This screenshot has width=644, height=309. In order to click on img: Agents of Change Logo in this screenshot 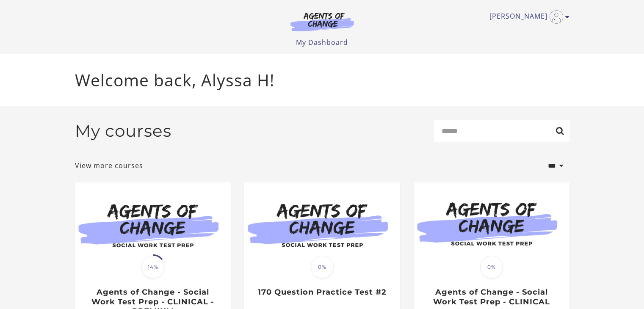, I will do `click(322, 22)`.